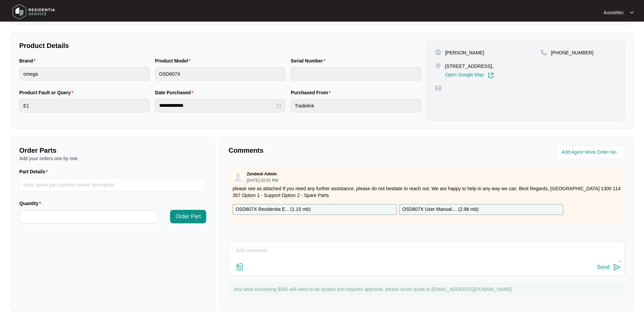 The width and height of the screenshot is (644, 322). I want to click on input: Purchased From, so click(356, 106).